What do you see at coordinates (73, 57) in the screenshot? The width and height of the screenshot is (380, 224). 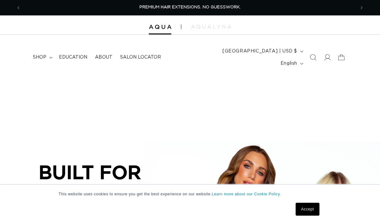 I see `span: Education` at bounding box center [73, 57].